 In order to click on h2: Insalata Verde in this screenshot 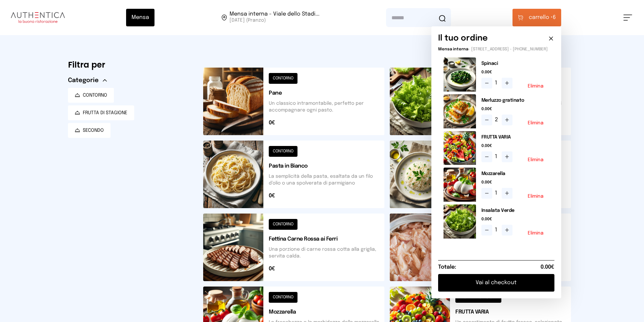, I will do `click(515, 210)`.